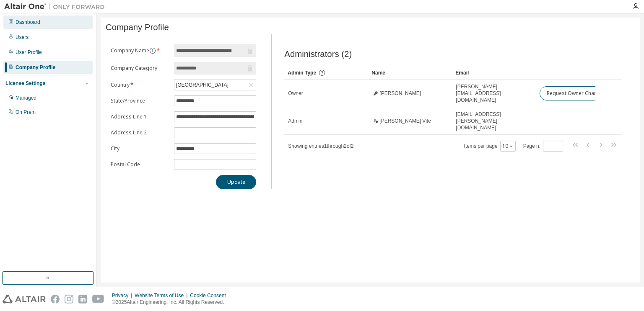  I want to click on div: Dashboard, so click(28, 22).